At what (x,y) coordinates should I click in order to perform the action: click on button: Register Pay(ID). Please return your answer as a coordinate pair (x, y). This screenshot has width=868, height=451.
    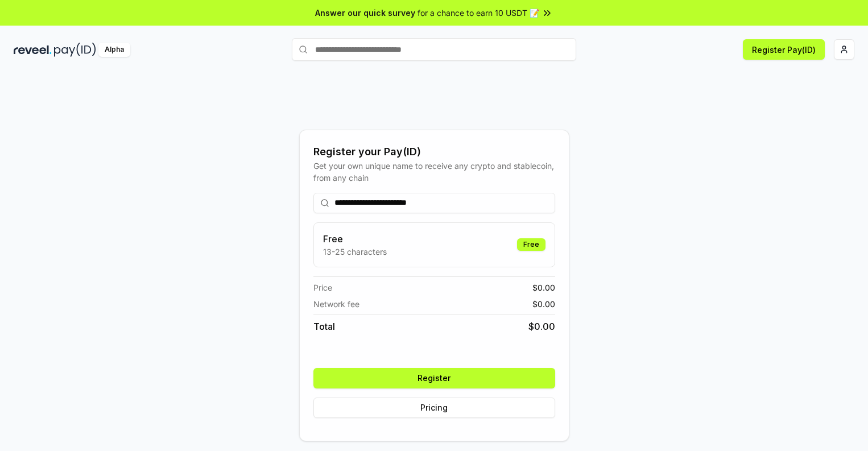
    Looking at the image, I should click on (783, 49).